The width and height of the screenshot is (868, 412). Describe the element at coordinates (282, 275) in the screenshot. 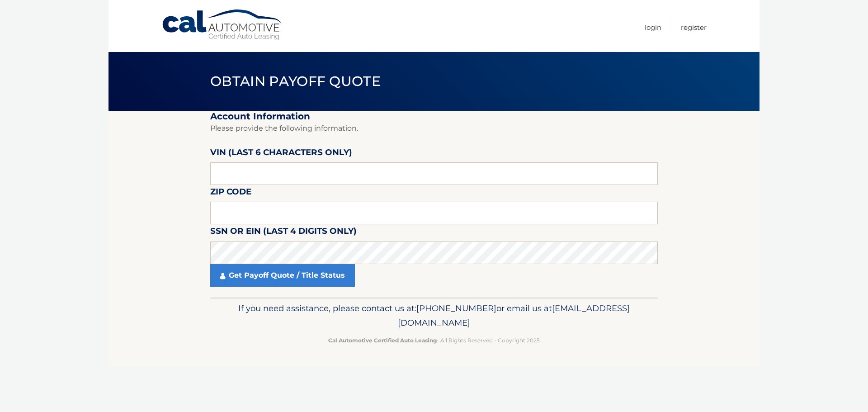

I see `a: Get Payoff Quote / Title Status` at that location.